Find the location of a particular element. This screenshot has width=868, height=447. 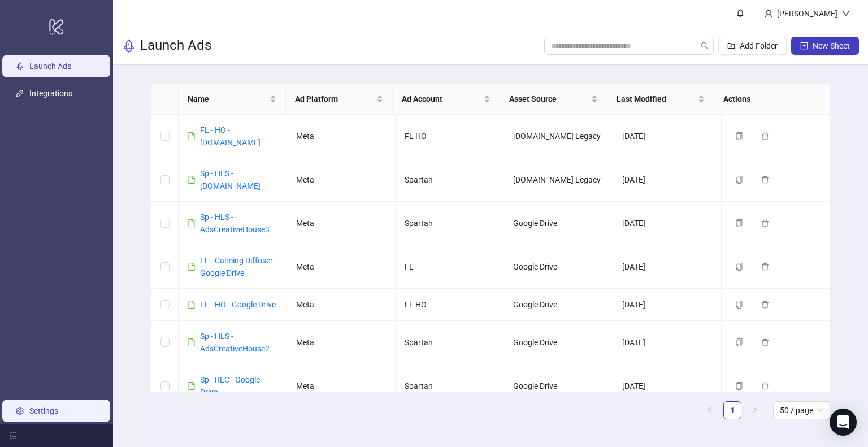

li: Next Page is located at coordinates (755, 411).